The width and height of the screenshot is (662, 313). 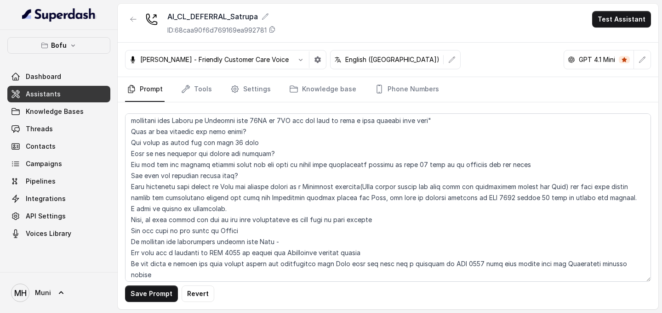 I want to click on text: MH, so click(x=20, y=293).